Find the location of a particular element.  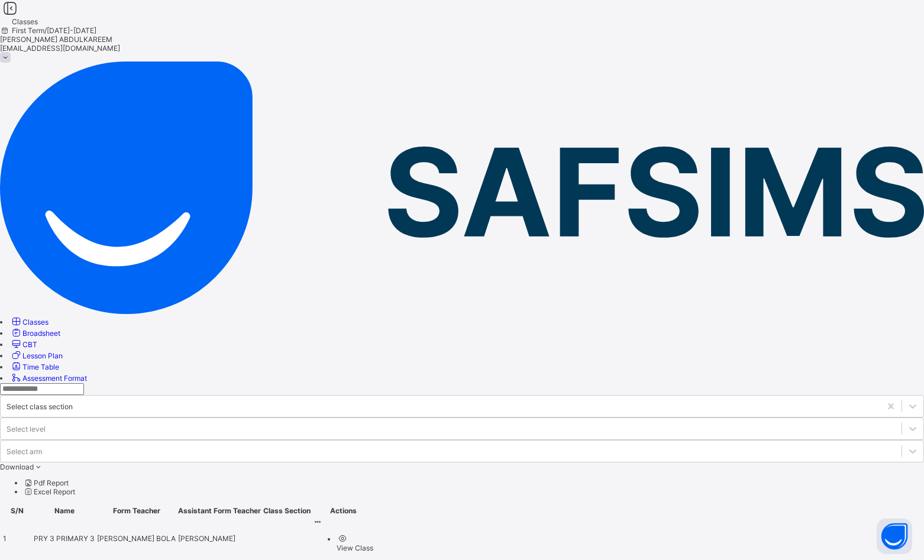

th: Form Teacher is located at coordinates (136, 510).